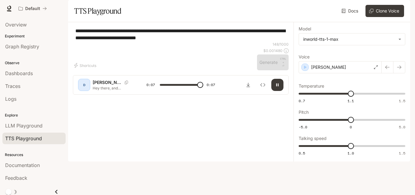  What do you see at coordinates (84, 85) in the screenshot?
I see `div: D` at bounding box center [84, 85].